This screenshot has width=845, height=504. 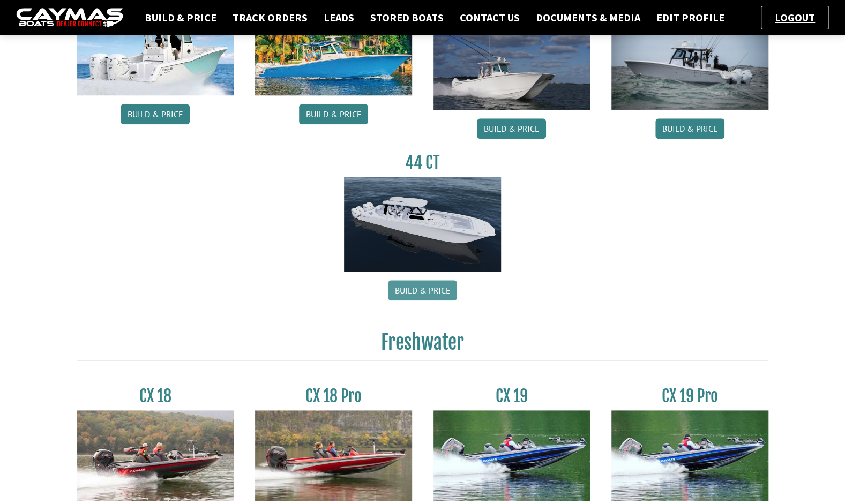 What do you see at coordinates (512, 58) in the screenshot?
I see `img: Caymas_34_CT_pic_1.jpg` at bounding box center [512, 58].